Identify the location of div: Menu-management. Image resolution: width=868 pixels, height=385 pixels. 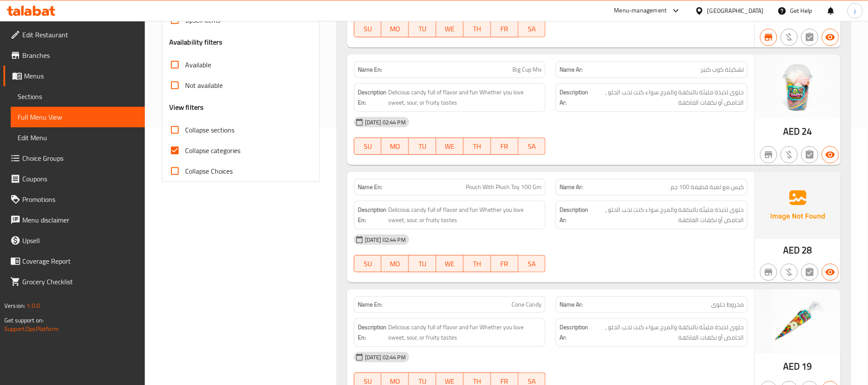
(641, 11).